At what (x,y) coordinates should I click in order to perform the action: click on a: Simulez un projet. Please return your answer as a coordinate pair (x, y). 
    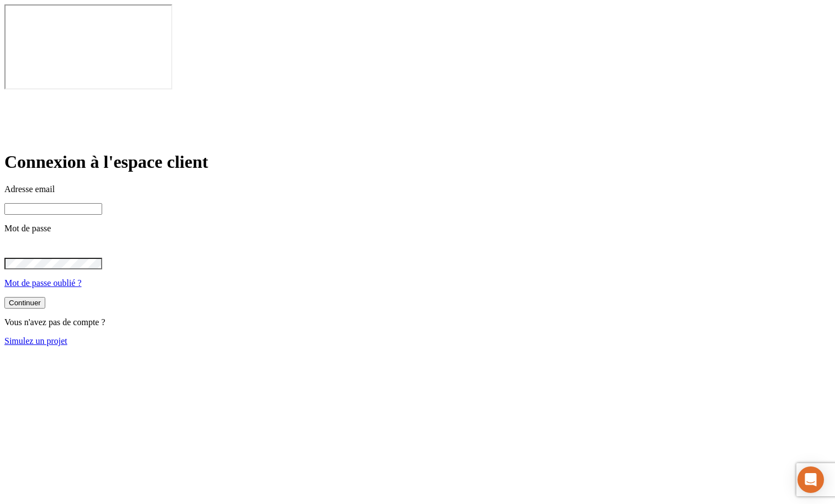
    Looking at the image, I should click on (36, 340).